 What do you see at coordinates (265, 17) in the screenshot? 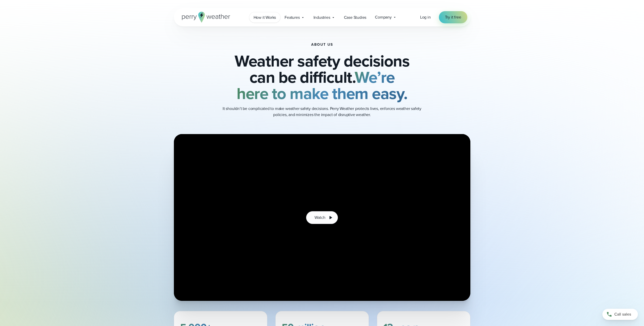
I see `span: How it Works` at bounding box center [265, 17].